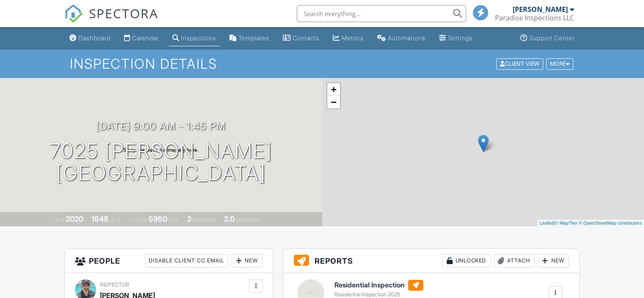  Describe the element at coordinates (114, 285) in the screenshot. I see `span: Inspector` at that location.